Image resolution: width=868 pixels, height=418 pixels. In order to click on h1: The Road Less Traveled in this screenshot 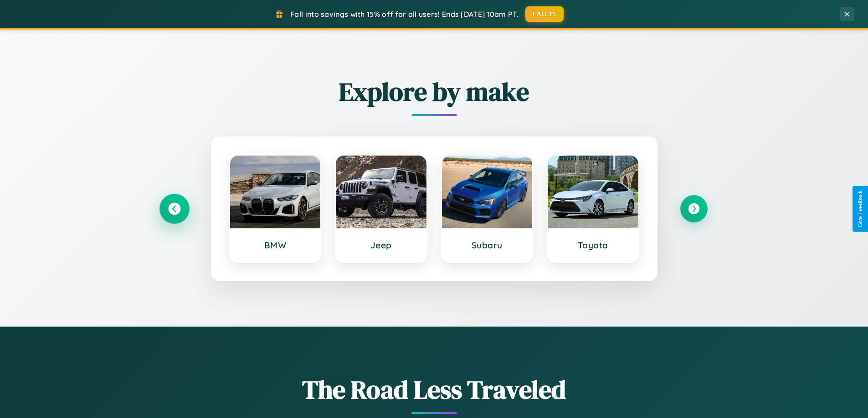, I will do `click(434, 389)`.